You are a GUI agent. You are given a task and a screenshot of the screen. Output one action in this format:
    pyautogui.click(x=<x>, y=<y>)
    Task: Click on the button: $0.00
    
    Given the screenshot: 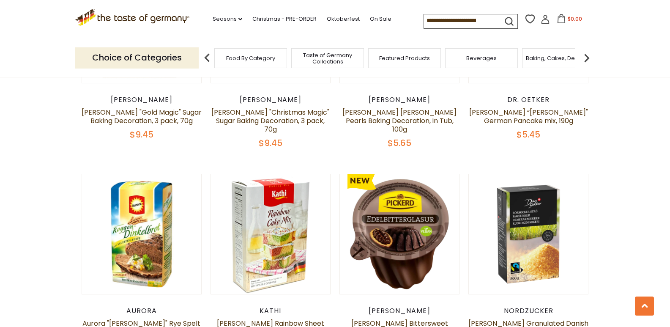 What is the action you would take?
    pyautogui.click(x=570, y=20)
    